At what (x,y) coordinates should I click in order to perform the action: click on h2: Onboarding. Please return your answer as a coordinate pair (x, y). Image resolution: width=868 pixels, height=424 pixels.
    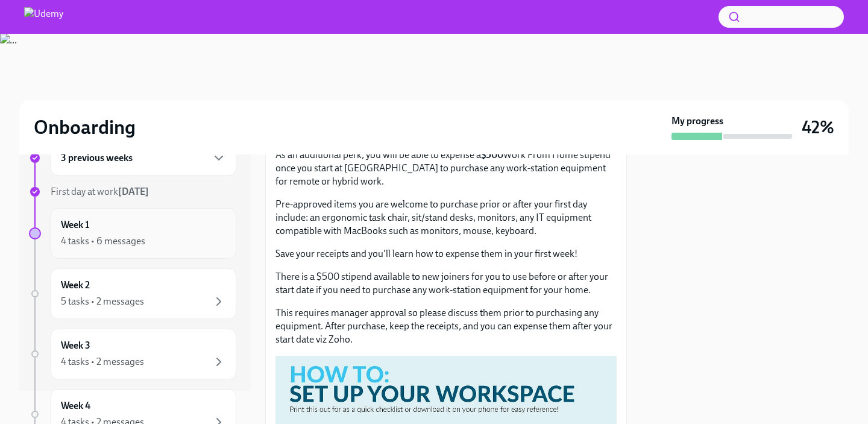
    Looking at the image, I should click on (84, 127).